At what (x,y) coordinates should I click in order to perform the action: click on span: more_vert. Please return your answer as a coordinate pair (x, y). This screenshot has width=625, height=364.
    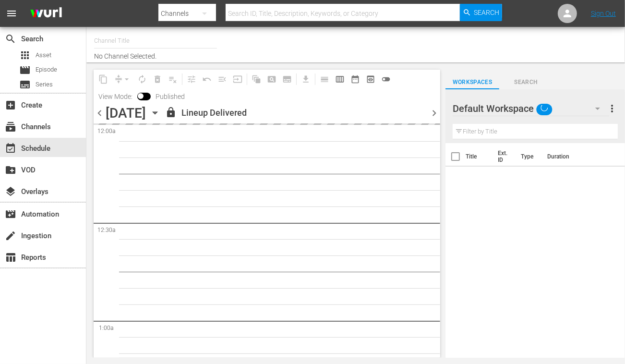
    Looking at the image, I should click on (612, 108).